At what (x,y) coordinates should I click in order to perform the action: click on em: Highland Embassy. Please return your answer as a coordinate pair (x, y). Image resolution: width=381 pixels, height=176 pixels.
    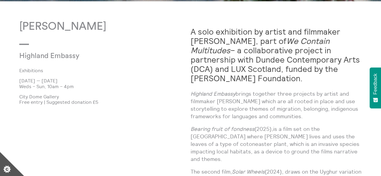
    Looking at the image, I should click on (213, 94).